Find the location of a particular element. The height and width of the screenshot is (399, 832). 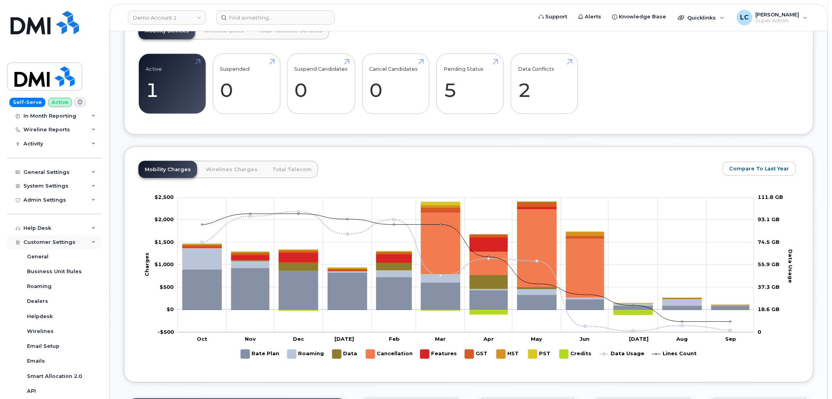

span: LC is located at coordinates (745, 18).